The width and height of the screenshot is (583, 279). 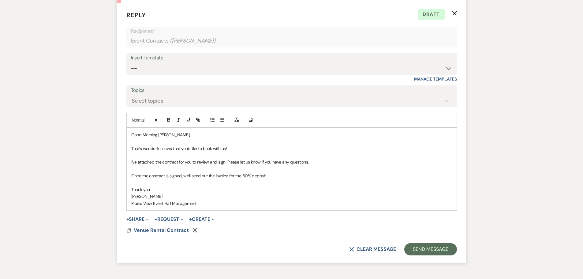 What do you see at coordinates (138, 219) in the screenshot?
I see `button: Share` at bounding box center [138, 219].